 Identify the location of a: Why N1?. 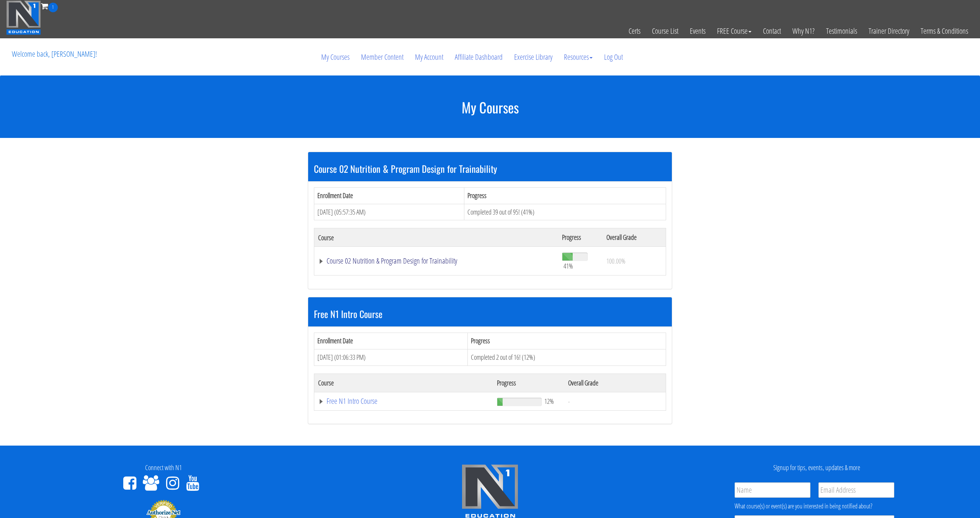
(804, 31).